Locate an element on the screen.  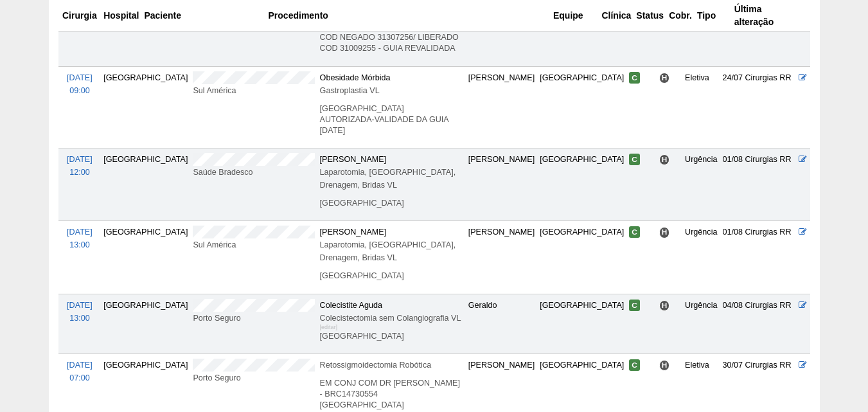
td: Geraldo is located at coordinates (502, 323).